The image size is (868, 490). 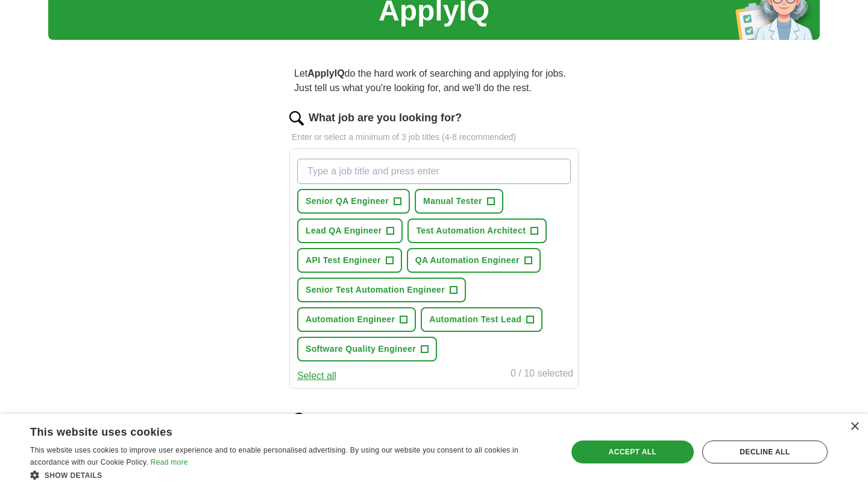 I want to click on span: QA Automation Engineer, so click(x=467, y=260).